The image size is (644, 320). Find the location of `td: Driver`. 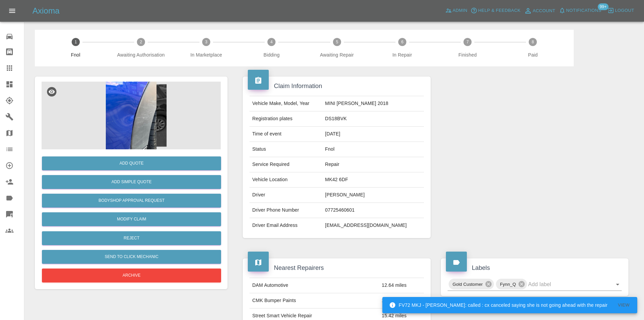

td: Driver is located at coordinates (286, 195).